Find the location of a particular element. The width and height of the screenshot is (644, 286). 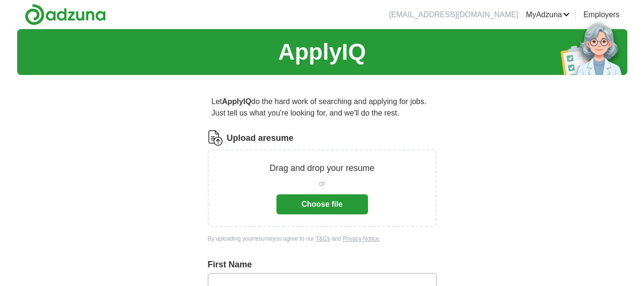

p: Let do the hard work of searching and applying for jobs. Just tell us what you're looking for, an... is located at coordinates (323, 108).